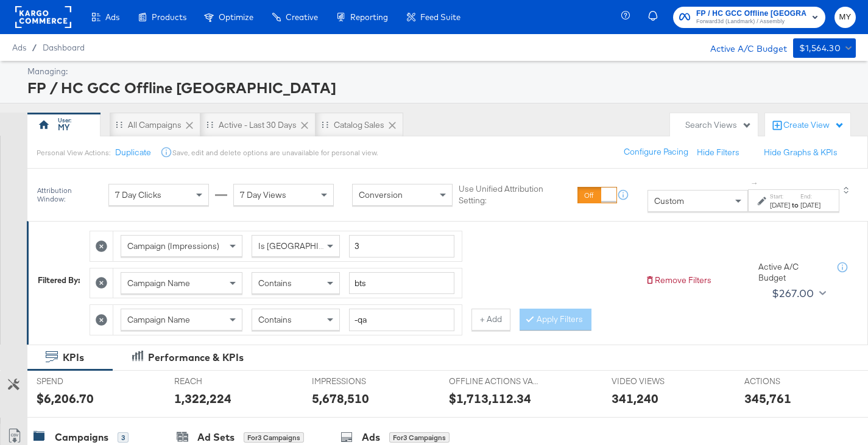 This screenshot has width=868, height=445. What do you see at coordinates (63, 47) in the screenshot?
I see `a: Dashboard` at bounding box center [63, 47].